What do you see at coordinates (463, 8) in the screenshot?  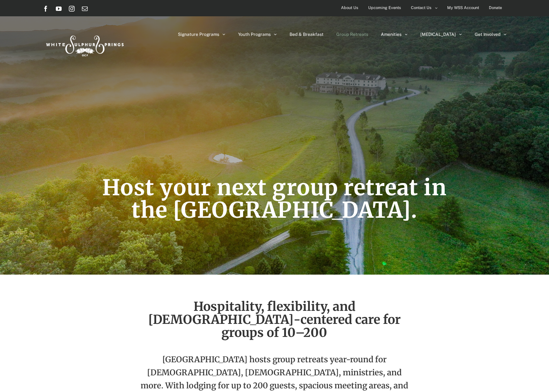 I see `span: My WSS Account` at bounding box center [463, 8].